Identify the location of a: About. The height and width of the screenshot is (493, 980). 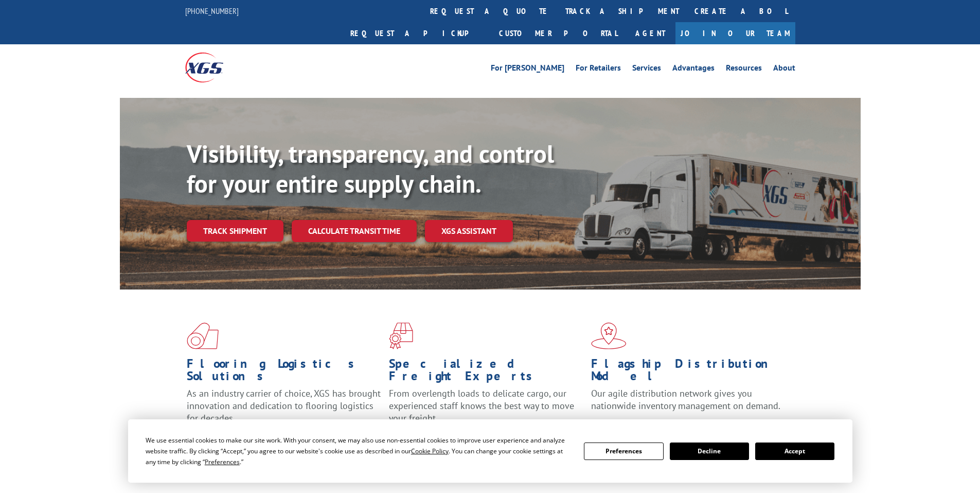
(784, 69).